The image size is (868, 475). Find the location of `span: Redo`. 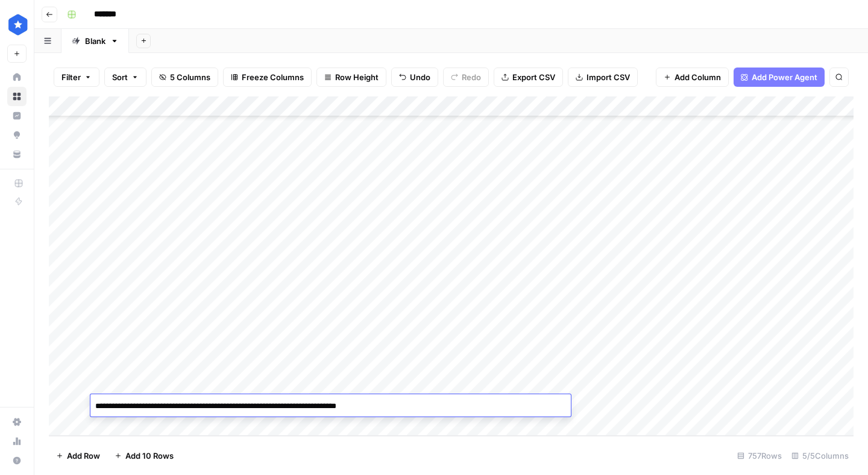

span: Redo is located at coordinates (471, 77).